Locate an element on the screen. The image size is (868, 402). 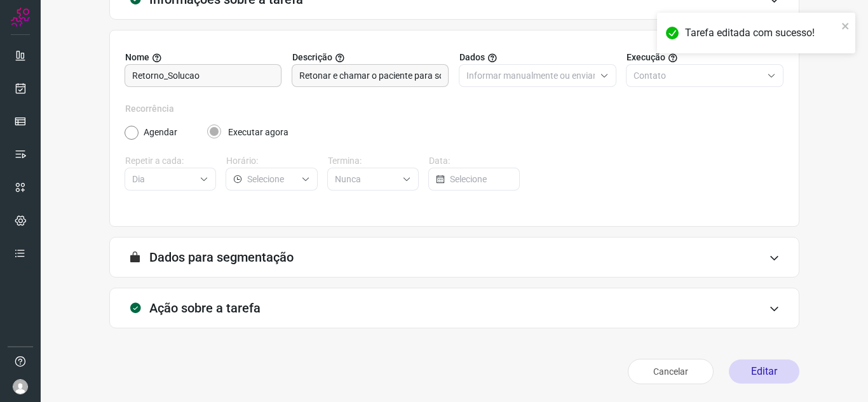
img: Logo is located at coordinates (20, 17).